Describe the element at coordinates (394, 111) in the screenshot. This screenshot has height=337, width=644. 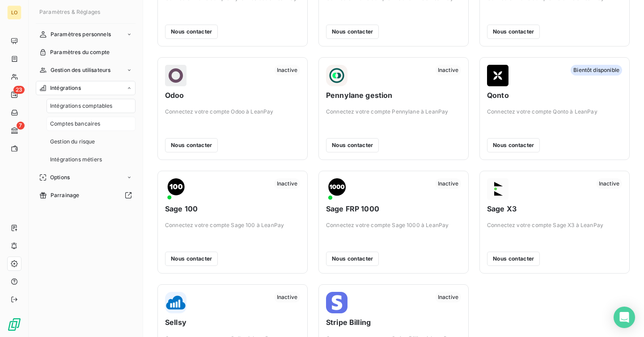
I see `span: Connectez votre compte Pennylane à LeanPay` at that location.